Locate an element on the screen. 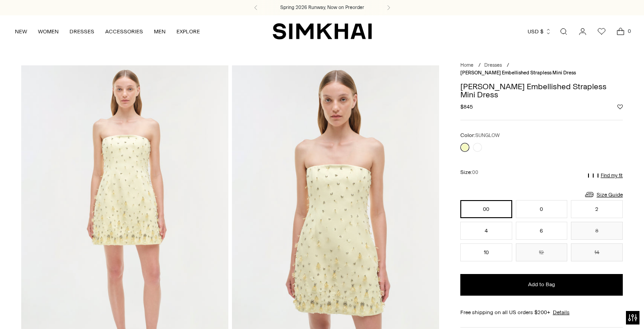 Image resolution: width=644 pixels, height=329 pixels. nav: breadcrumbs is located at coordinates (541, 69).